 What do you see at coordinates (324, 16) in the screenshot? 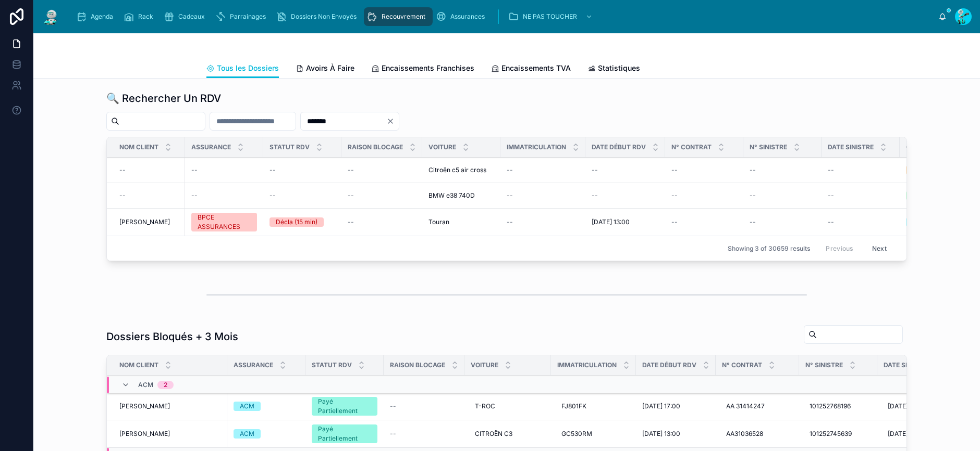
I see `span: Dossiers Non Envoyés` at bounding box center [324, 16].